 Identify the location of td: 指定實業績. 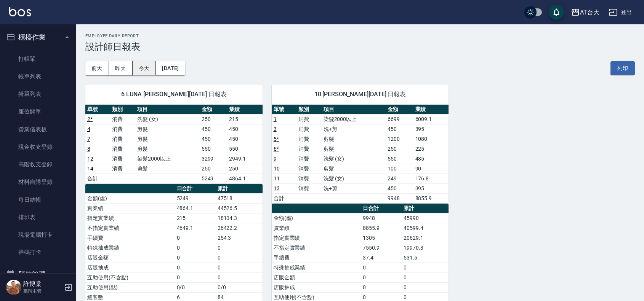
(316, 238).